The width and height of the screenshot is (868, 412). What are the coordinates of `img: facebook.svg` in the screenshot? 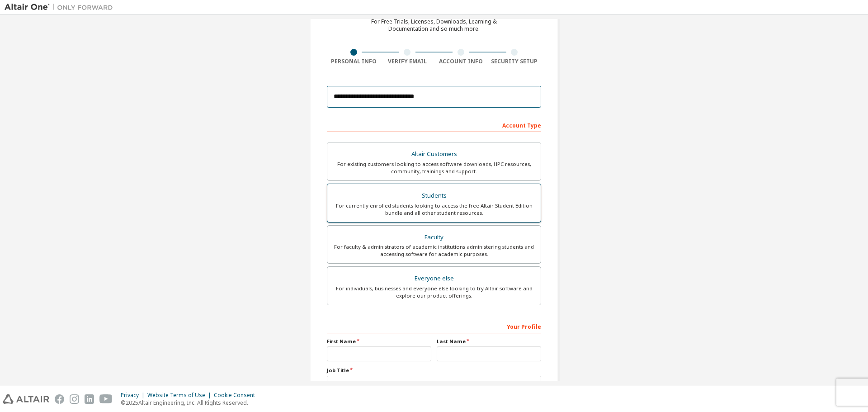 It's located at (59, 399).